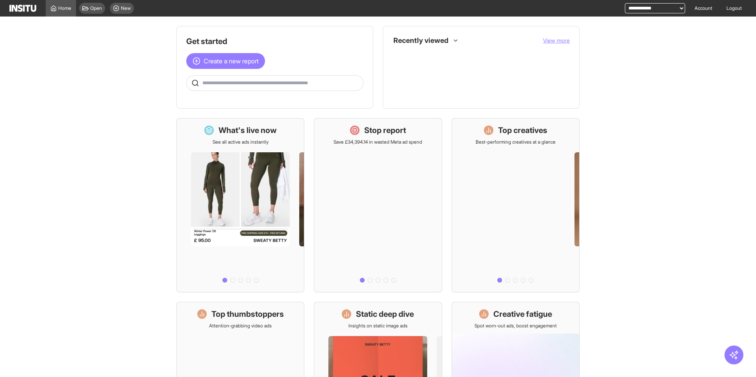 The height and width of the screenshot is (377, 756). What do you see at coordinates (96, 8) in the screenshot?
I see `span: Open` at bounding box center [96, 8].